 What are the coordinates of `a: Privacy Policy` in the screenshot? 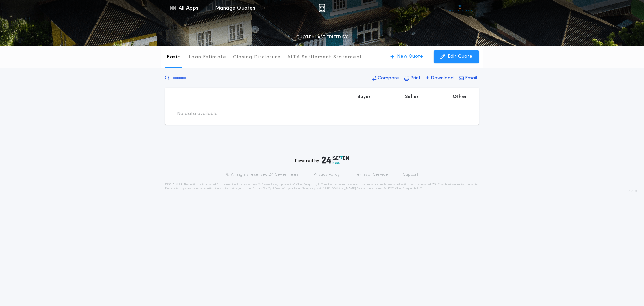 It's located at (327, 175).